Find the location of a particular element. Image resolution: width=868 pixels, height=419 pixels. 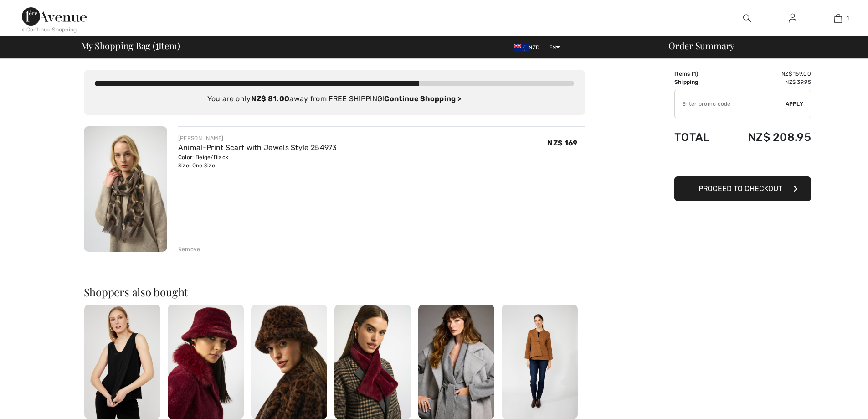

img: My Info is located at coordinates (793, 18).